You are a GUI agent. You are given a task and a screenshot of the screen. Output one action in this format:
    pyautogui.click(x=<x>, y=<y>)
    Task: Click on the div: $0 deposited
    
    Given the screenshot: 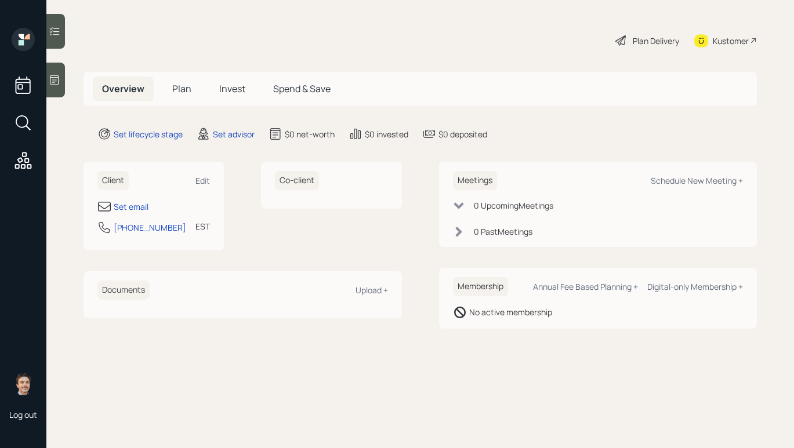 What is the action you would take?
    pyautogui.click(x=463, y=134)
    